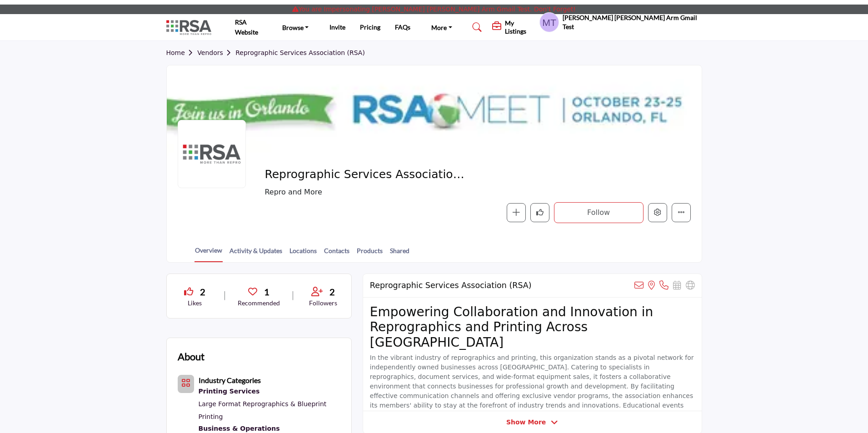  I want to click on button: Like, so click(540, 212).